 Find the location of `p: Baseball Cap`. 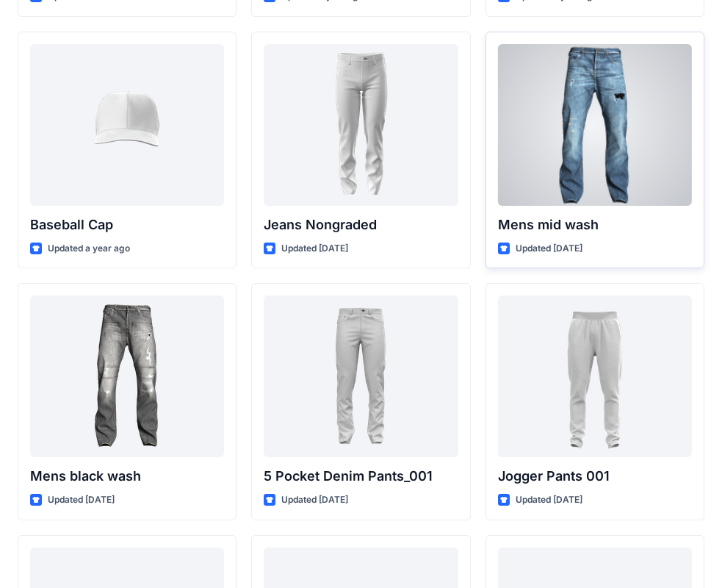

p: Baseball Cap is located at coordinates (127, 225).